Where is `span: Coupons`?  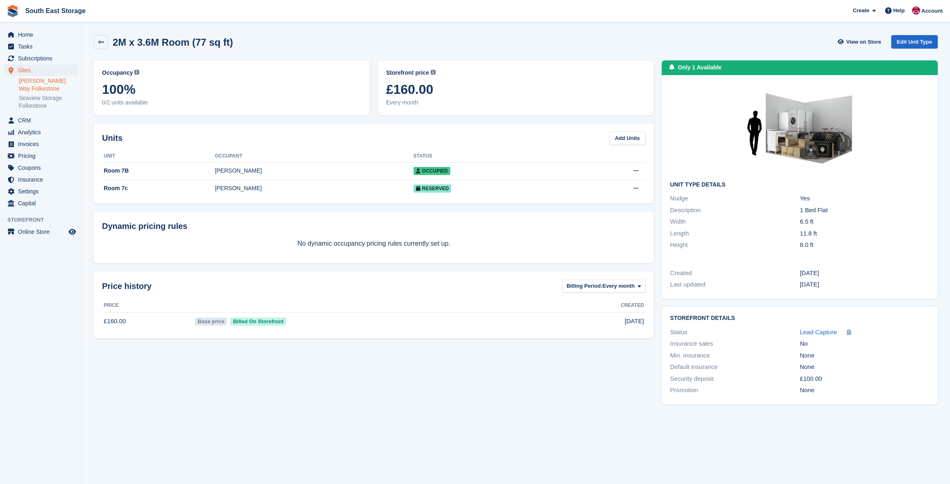 span: Coupons is located at coordinates (42, 168).